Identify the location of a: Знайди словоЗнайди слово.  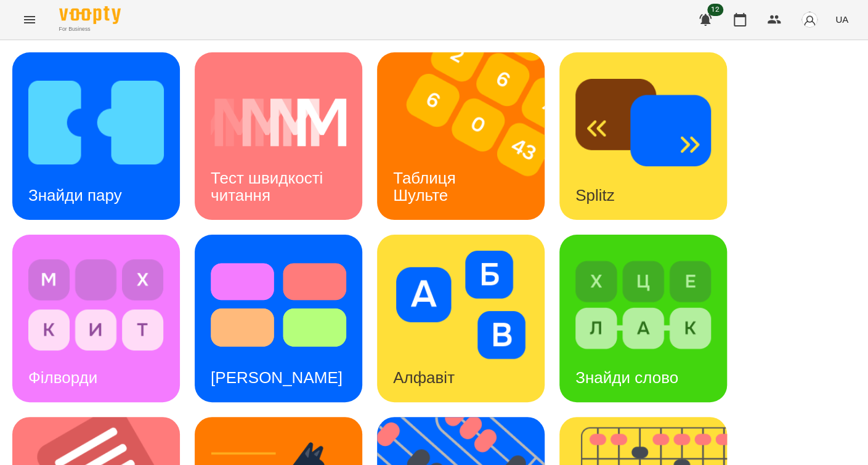
(643, 318).